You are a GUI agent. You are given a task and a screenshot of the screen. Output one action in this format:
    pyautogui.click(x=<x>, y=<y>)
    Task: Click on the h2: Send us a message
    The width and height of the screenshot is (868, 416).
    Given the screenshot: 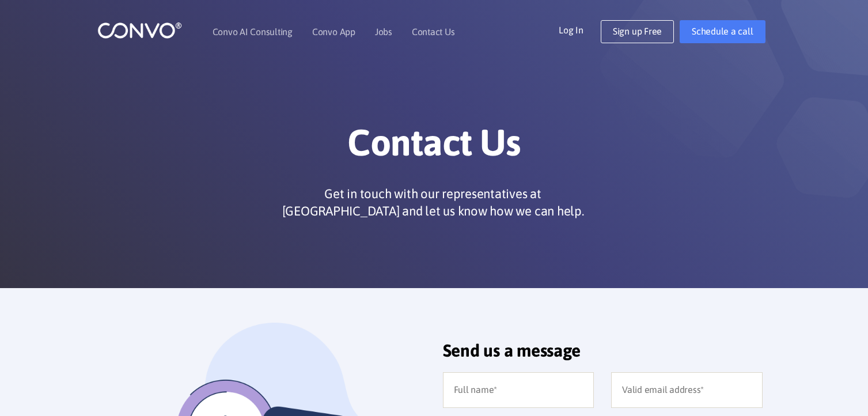 What is the action you would take?
    pyautogui.click(x=602, y=354)
    